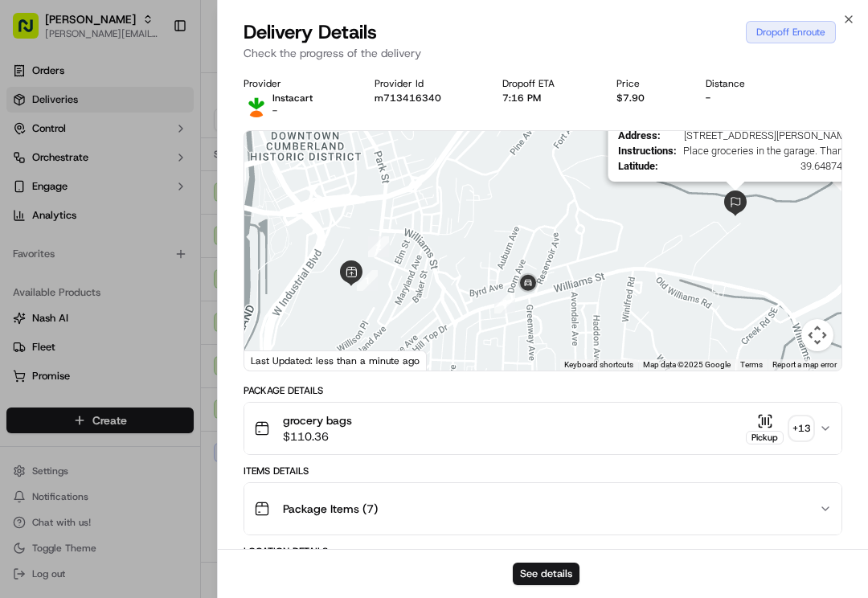 The image size is (868, 598). Describe the element at coordinates (78, 242) in the screenshot. I see `span: Knowledge Base` at that location.